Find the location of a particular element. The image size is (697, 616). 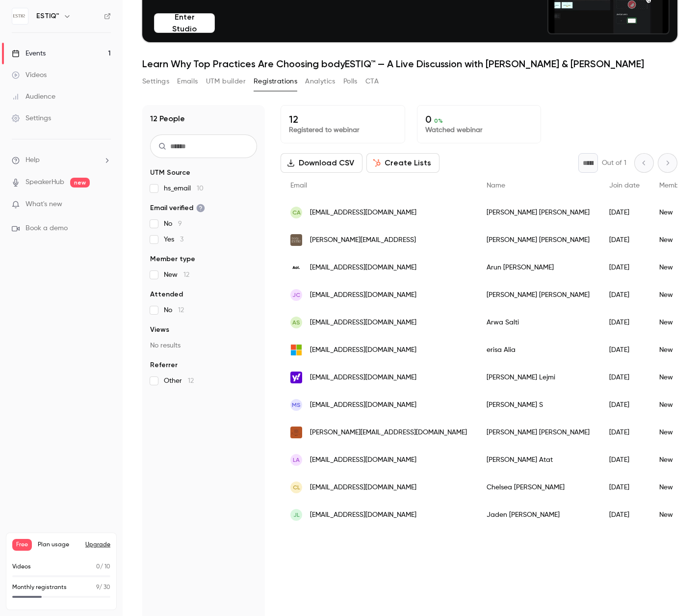

span: 12 is located at coordinates (181, 310).